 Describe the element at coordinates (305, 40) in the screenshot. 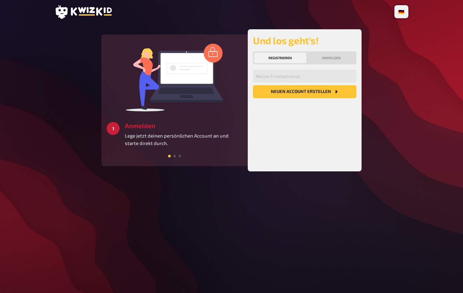

I see `h2: Und los geht's!` at that location.